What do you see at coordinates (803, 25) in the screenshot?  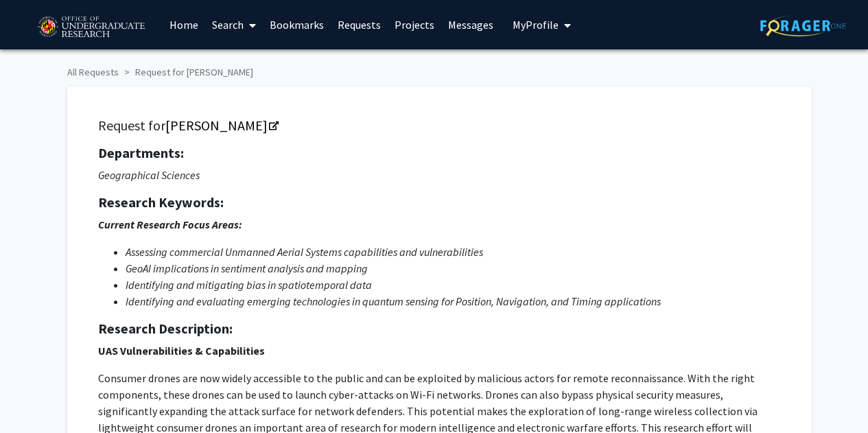 I see `img: ForagerOne Logo` at bounding box center [803, 25].